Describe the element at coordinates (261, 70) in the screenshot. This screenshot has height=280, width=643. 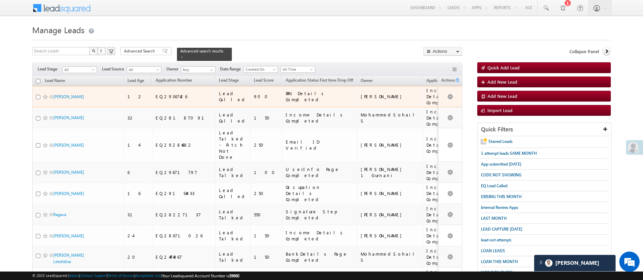
I see `a: Created On` at that location.